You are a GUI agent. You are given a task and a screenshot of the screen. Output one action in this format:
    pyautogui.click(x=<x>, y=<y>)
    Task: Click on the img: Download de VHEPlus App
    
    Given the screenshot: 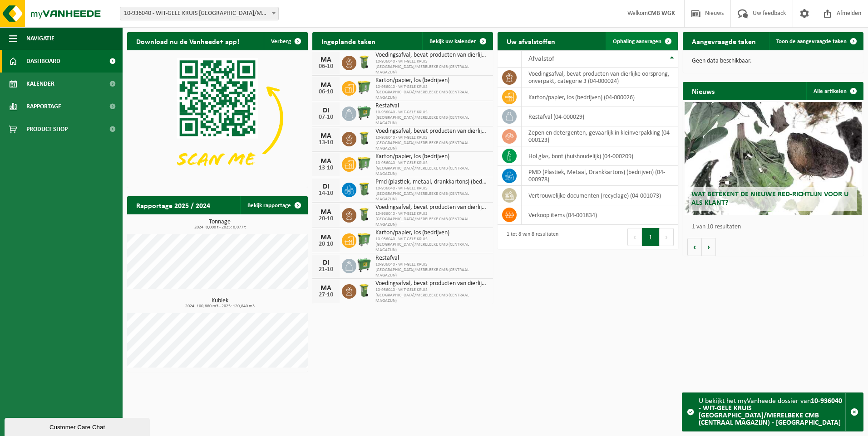 What is the action you would take?
    pyautogui.click(x=218, y=118)
    